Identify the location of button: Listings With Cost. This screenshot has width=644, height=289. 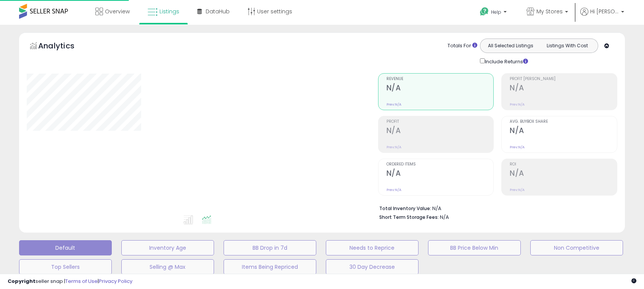
(567, 46).